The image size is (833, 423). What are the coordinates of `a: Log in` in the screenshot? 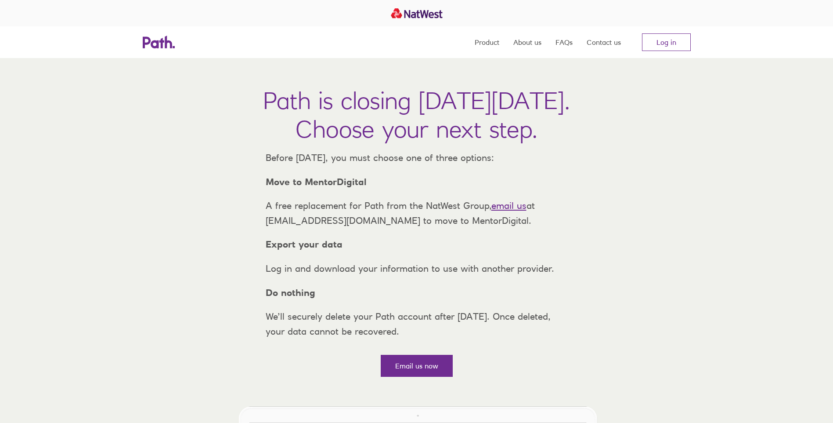 It's located at (666, 42).